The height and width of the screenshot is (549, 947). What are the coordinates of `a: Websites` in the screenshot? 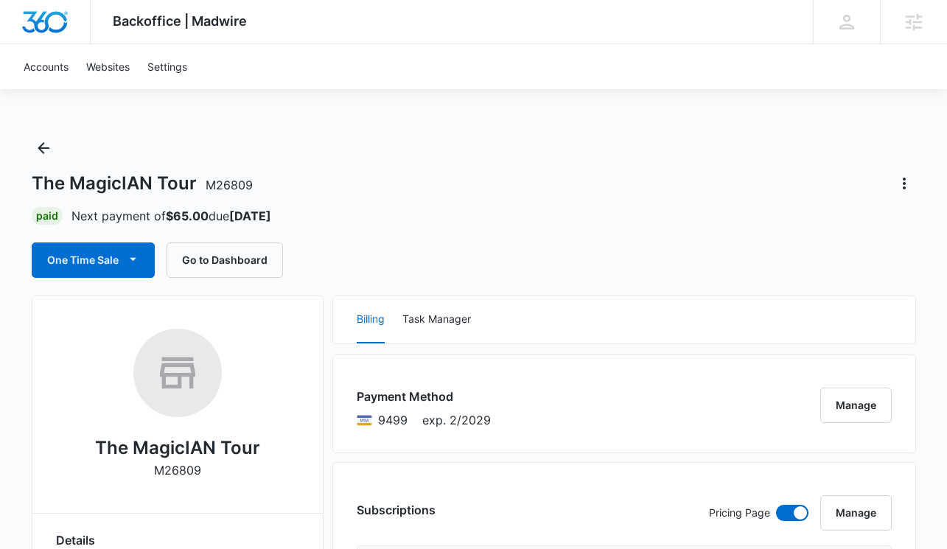 It's located at (108, 66).